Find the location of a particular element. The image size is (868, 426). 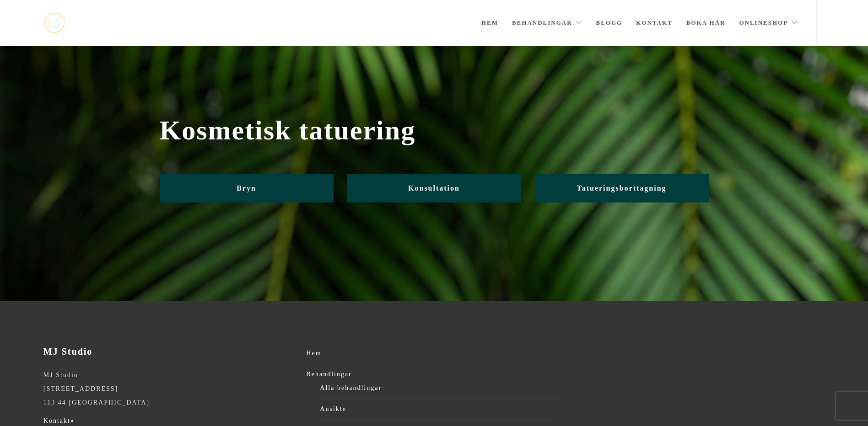

a: Tatueringsborttagning is located at coordinates (622, 188).